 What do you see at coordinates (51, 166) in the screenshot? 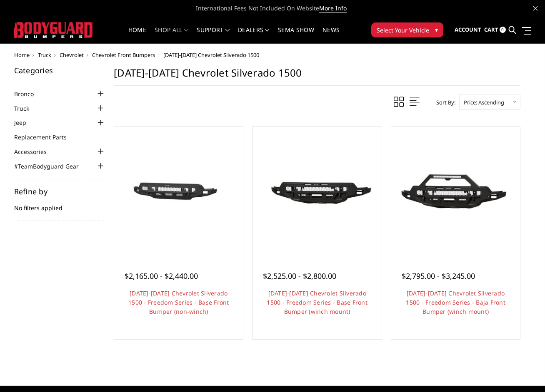
I see `a: #TeamBodyguard Gear` at bounding box center [51, 166].